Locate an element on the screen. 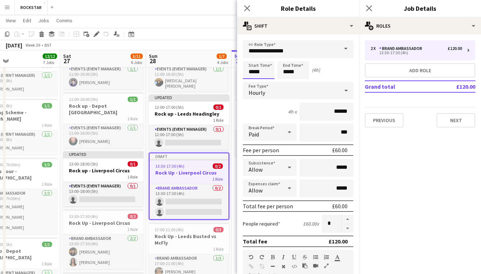 This screenshot has height=274, width=481. button: Underline is located at coordinates (294, 257).